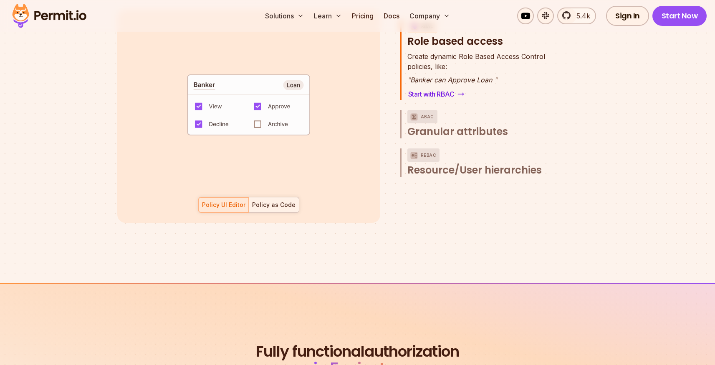 Image resolution: width=715 pixels, height=365 pixels. What do you see at coordinates (485, 162) in the screenshot?
I see `button: ReBACResource/User hierarchies` at bounding box center [485, 162].